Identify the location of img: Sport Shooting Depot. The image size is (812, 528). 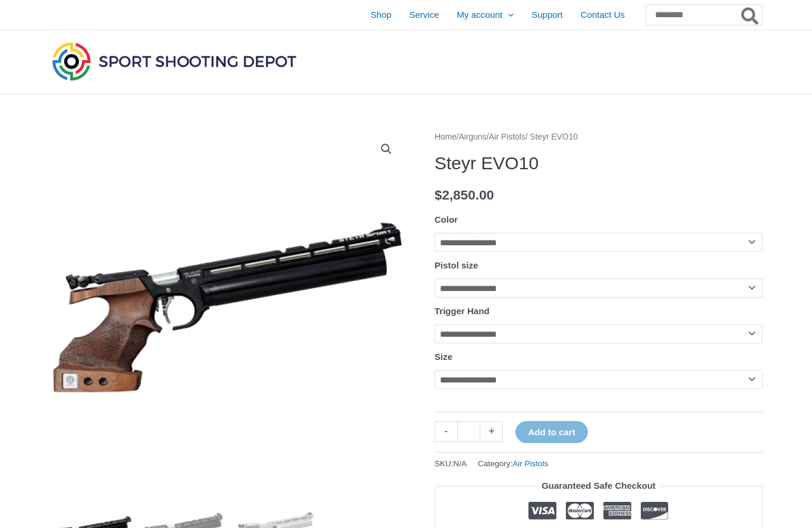
(174, 61).